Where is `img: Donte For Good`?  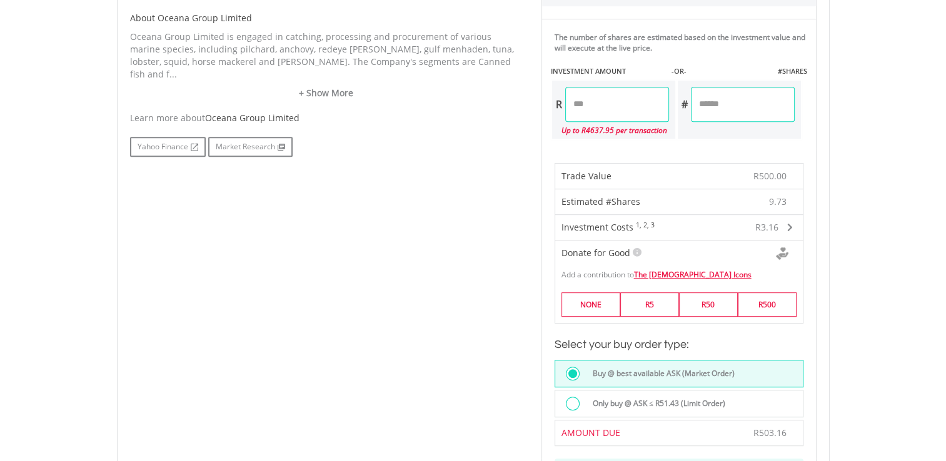 img: Donte For Good is located at coordinates (782, 254).